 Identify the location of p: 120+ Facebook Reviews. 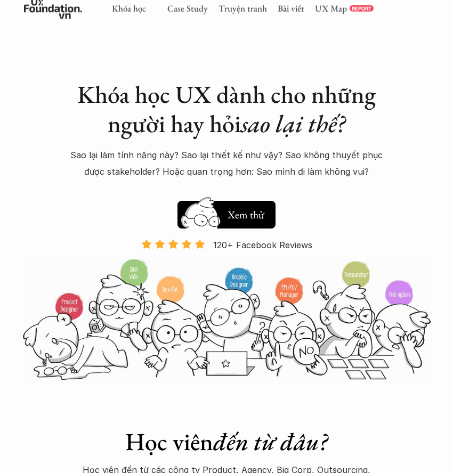
(263, 245).